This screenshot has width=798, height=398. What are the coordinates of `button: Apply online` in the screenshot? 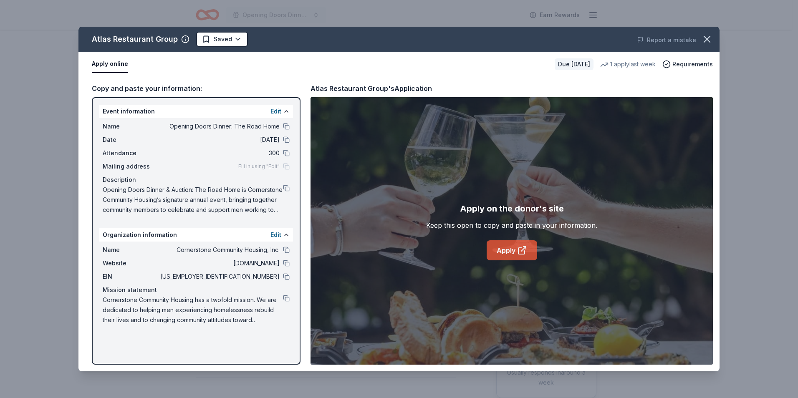 It's located at (110, 64).